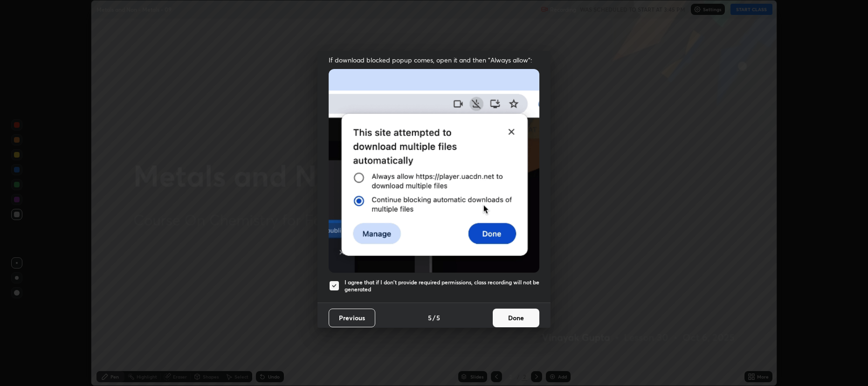 The width and height of the screenshot is (868, 386). I want to click on button: Previous, so click(352, 318).